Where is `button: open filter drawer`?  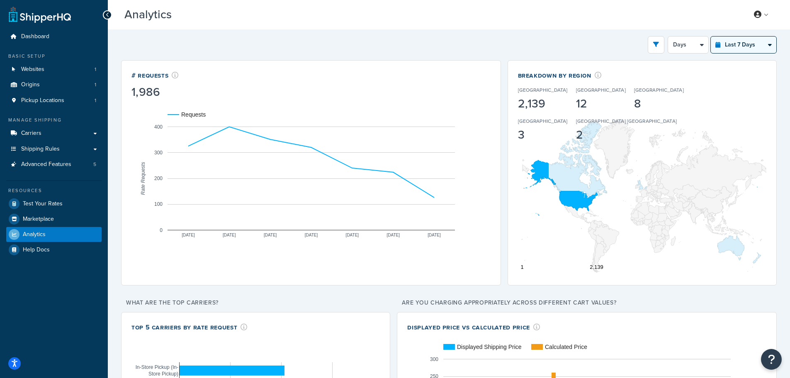 button: open filter drawer is located at coordinates (656, 45).